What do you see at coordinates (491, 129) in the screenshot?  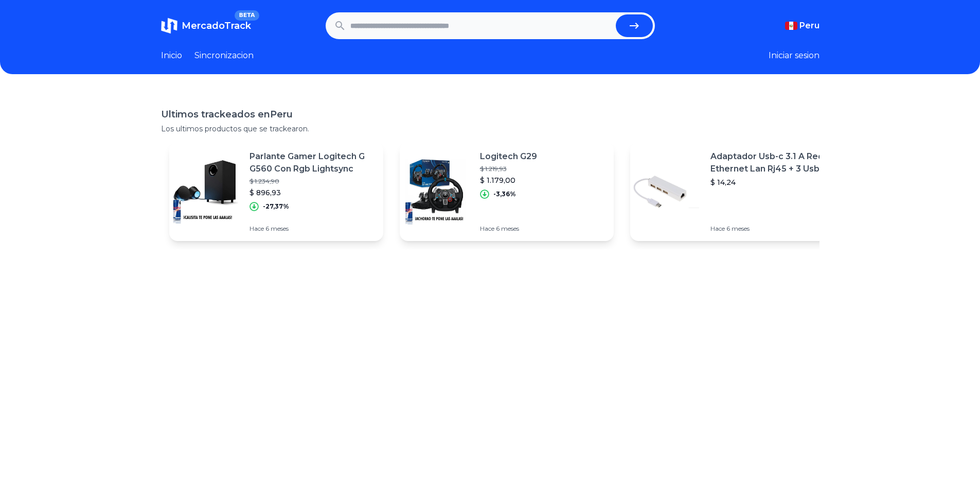 I see `p: Los ultimos productos que se trackearon.` at bounding box center [491, 129].